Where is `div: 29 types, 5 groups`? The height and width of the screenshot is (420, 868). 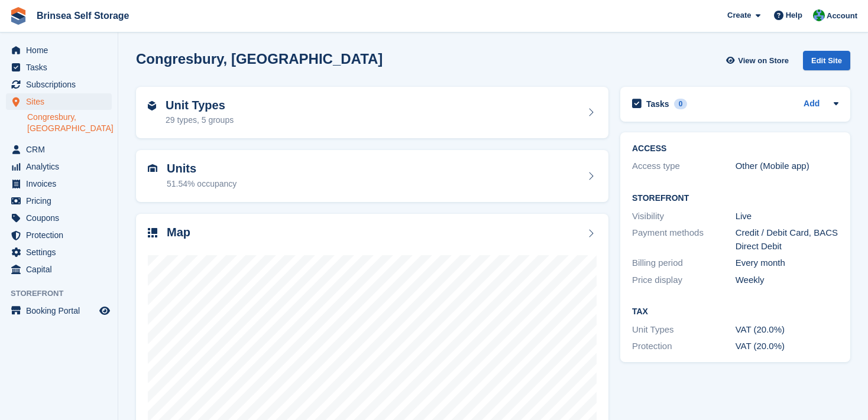
div: 29 types, 5 groups is located at coordinates (200, 120).